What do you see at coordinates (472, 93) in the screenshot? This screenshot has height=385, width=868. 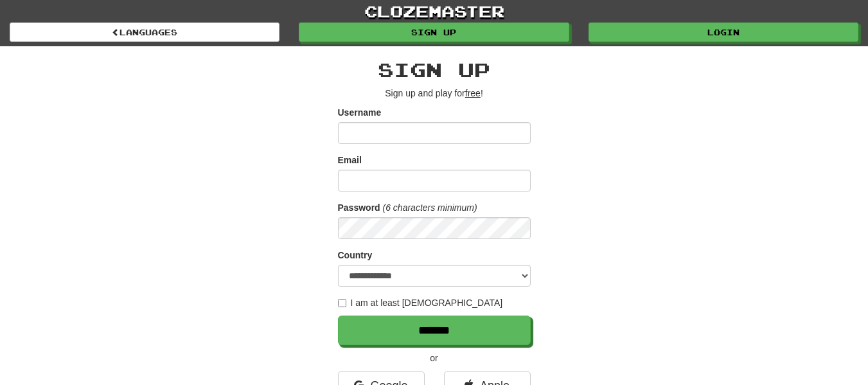 I see `u: free` at bounding box center [472, 93].